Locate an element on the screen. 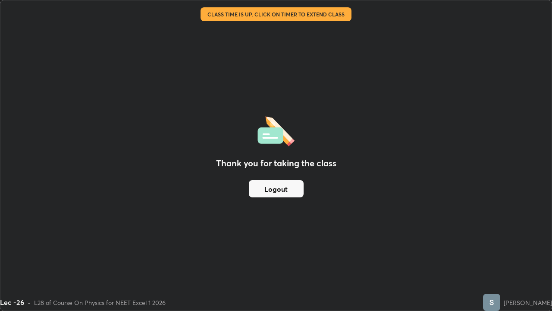  button: Logout is located at coordinates (276, 189).